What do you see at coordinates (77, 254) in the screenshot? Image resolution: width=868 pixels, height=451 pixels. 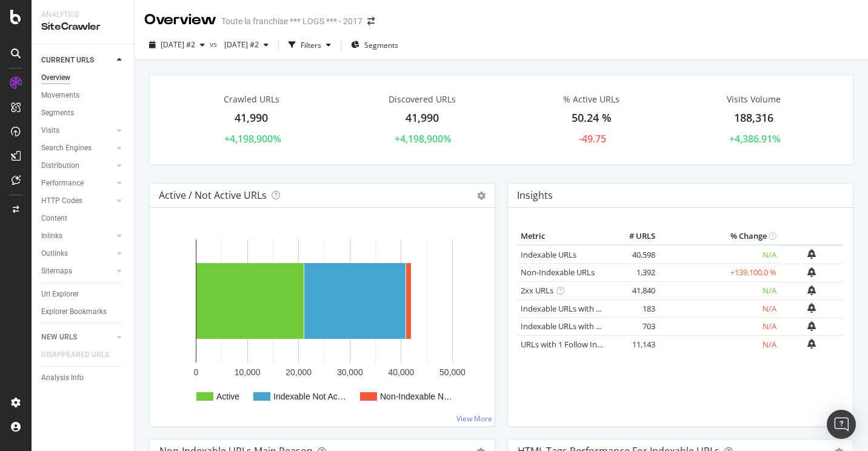 I see `a: Outlinks` at bounding box center [77, 254].